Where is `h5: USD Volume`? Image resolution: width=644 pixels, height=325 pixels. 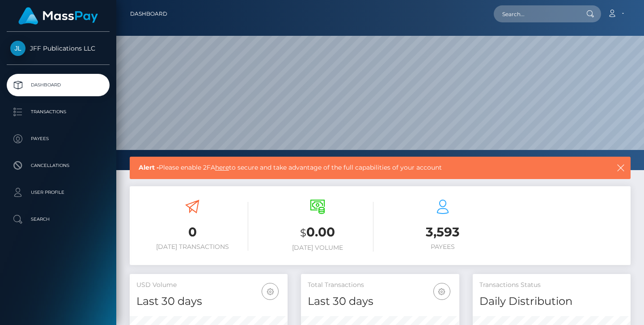 h5: USD Volume is located at coordinates (208, 285).